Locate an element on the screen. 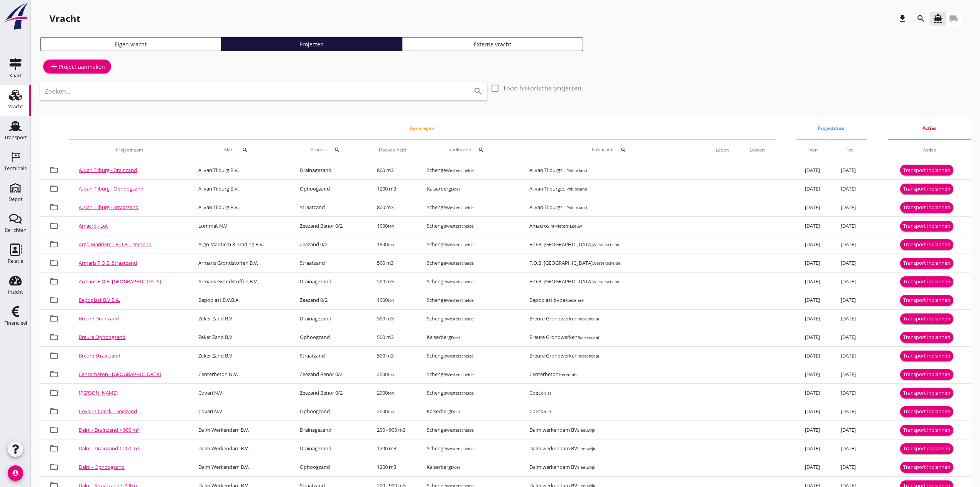 Image resolution: width=980 pixels, height=487 pixels. th: Hoeveelheid is located at coordinates (393, 150).